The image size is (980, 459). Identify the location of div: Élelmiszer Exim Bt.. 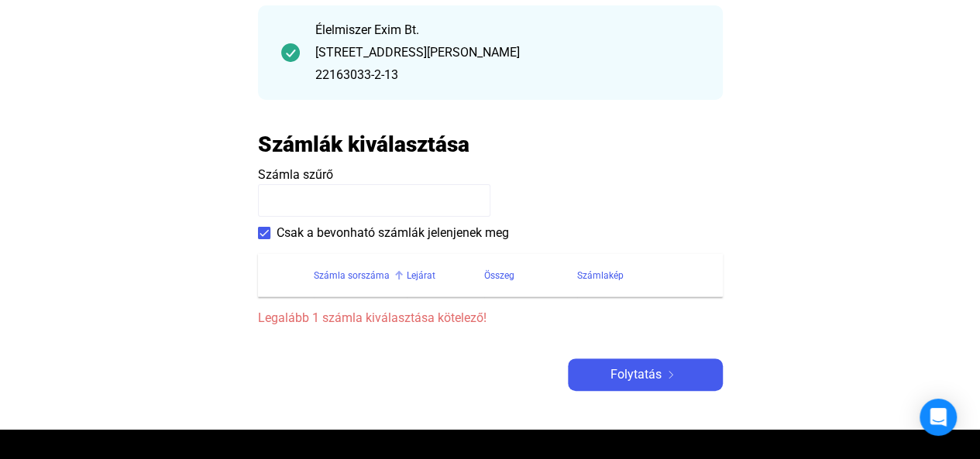
(507, 30).